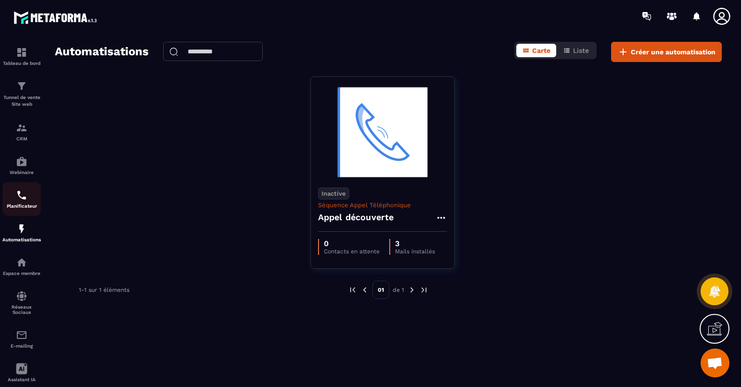 This screenshot has width=741, height=387. Describe the element at coordinates (22, 310) in the screenshot. I see `p: Réseaux Sociaux` at that location.